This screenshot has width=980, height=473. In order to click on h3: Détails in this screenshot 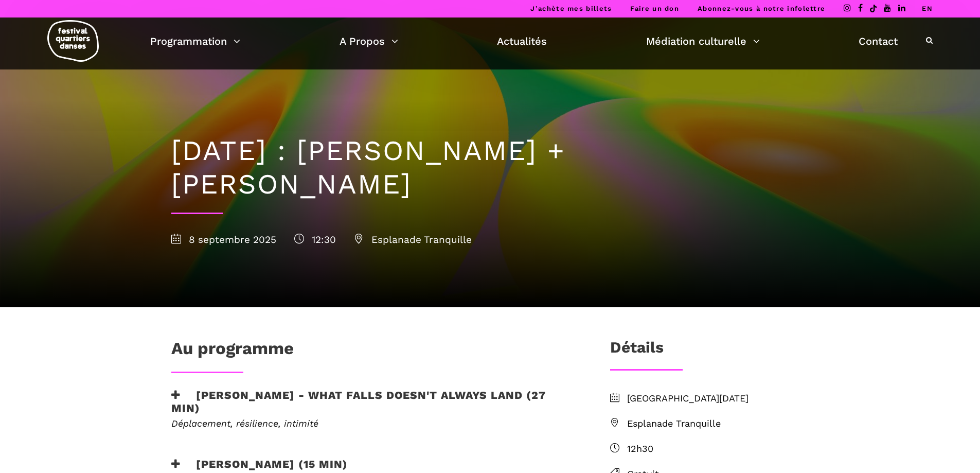, I will do `click(637, 351)`.